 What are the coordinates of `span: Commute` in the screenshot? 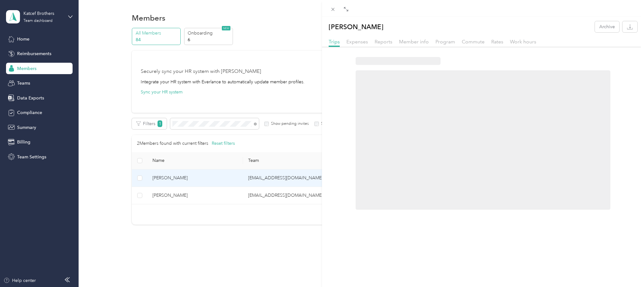 It's located at (473, 42).